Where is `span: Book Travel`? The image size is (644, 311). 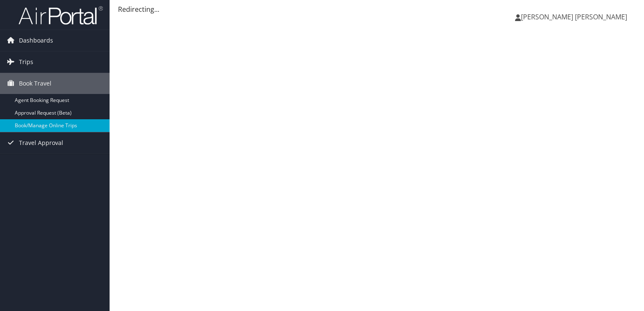 span: Book Travel is located at coordinates (35, 83).